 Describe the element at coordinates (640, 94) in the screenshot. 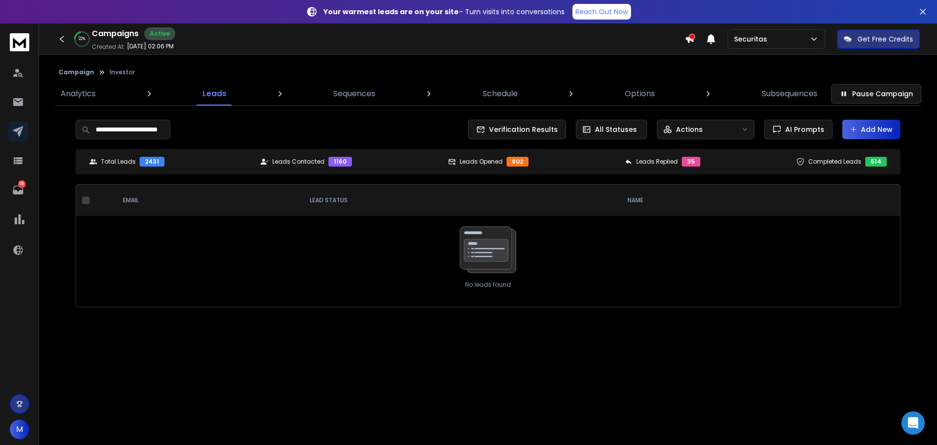

I see `p: Options` at that location.